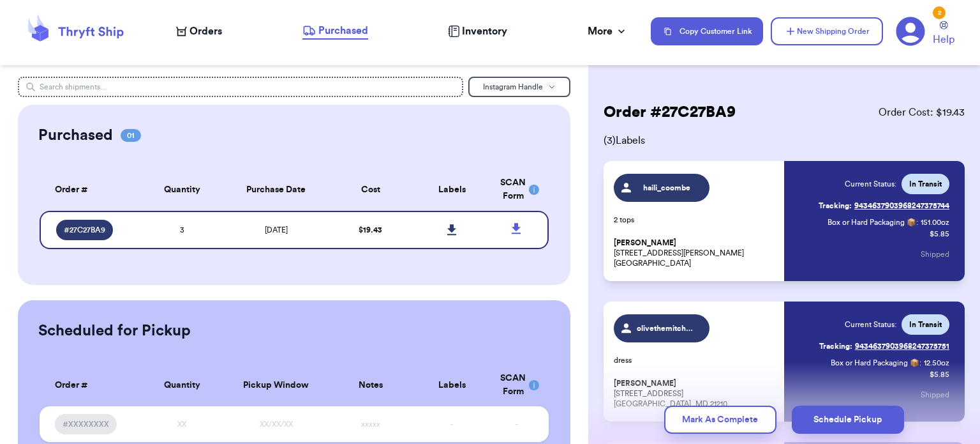 The image size is (980, 444). What do you see at coordinates (944, 34) in the screenshot?
I see `a: Help` at bounding box center [944, 34].